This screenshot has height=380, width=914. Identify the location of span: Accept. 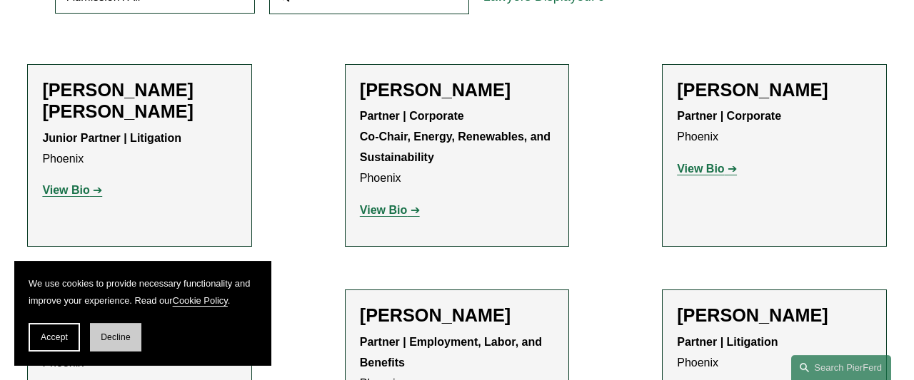
(54, 338).